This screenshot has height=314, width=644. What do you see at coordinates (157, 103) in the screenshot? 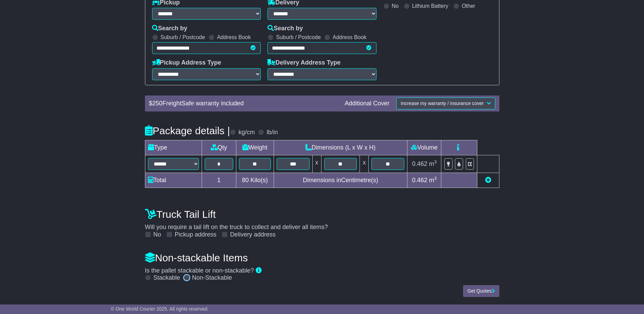
I see `span: 250` at bounding box center [157, 103].